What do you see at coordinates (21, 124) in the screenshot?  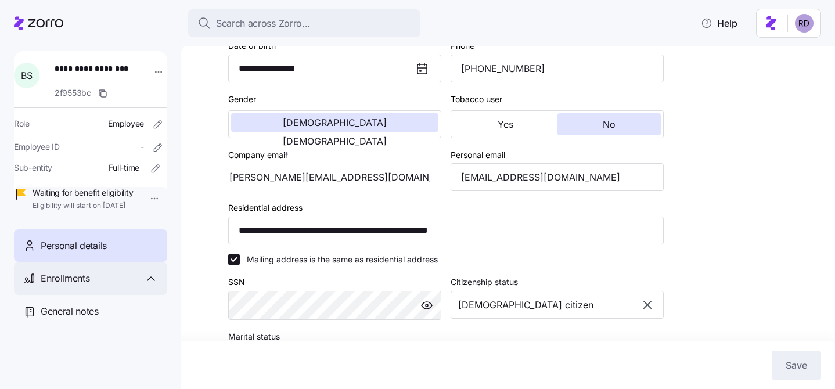 I see `span: Role` at bounding box center [21, 124].